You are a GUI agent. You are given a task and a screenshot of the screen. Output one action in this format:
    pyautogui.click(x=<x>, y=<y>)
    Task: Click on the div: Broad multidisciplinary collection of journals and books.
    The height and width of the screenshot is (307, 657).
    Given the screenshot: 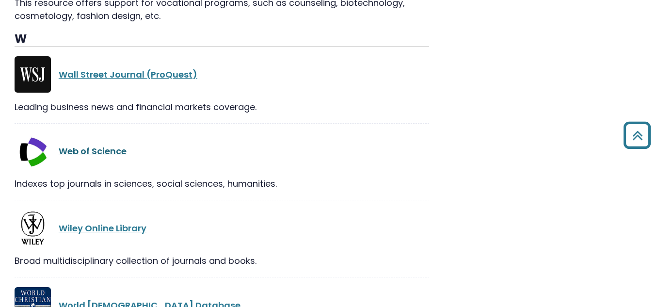 What is the action you would take?
    pyautogui.click(x=222, y=260)
    